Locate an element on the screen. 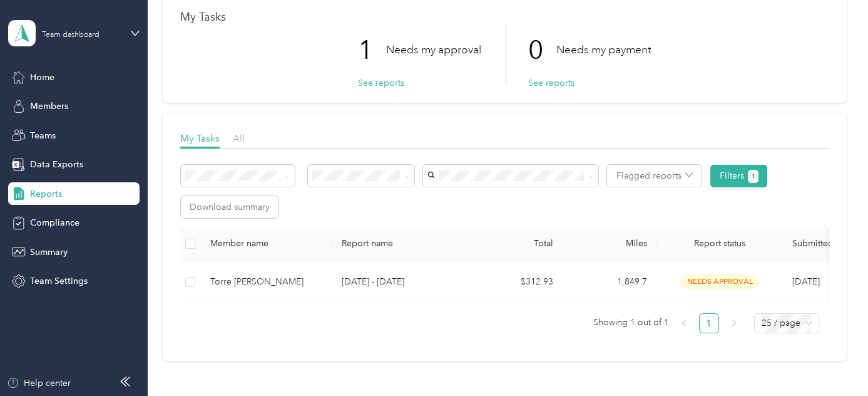  span: 1 is located at coordinates (753, 177).